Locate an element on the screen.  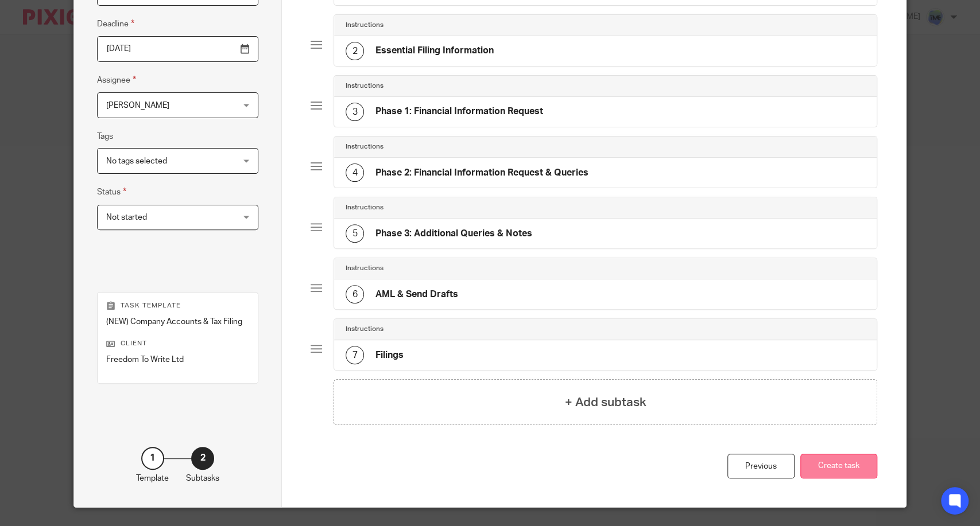
div: 4 is located at coordinates (355, 173).